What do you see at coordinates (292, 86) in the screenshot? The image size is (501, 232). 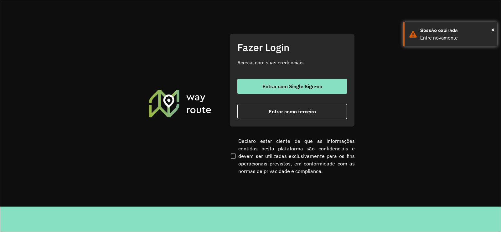 I see `span: Entrar com Single Sign-on` at bounding box center [292, 86].